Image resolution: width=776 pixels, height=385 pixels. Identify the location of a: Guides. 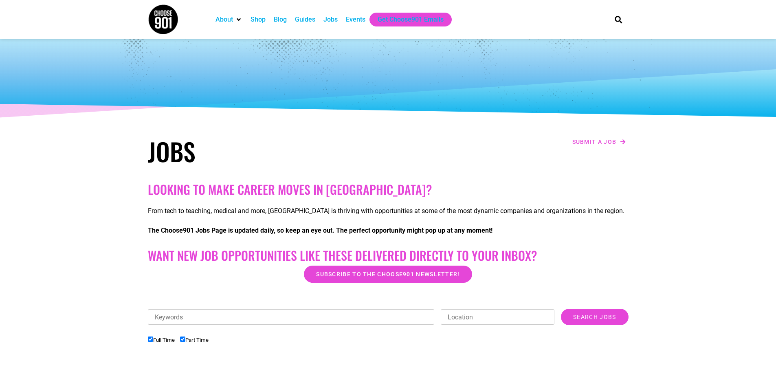
(305, 20).